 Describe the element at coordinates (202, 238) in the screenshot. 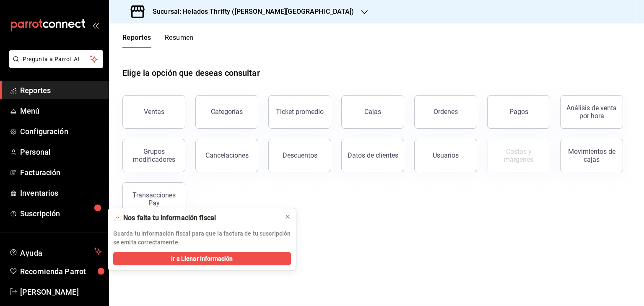

I see `p: Guarda tu información fiscal para que la factura de tu suscripción se emita correctamente.` at that location.